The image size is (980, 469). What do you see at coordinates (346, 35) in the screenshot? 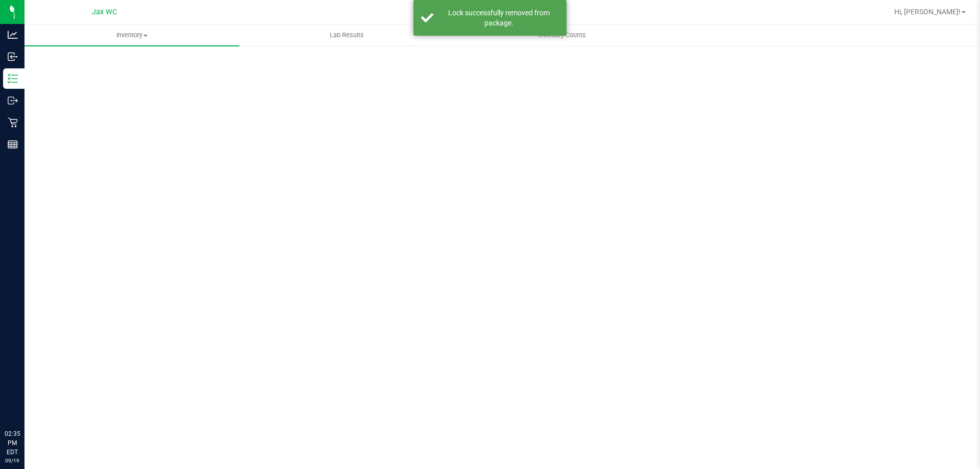
I see `span: Lab Results` at bounding box center [346, 35].